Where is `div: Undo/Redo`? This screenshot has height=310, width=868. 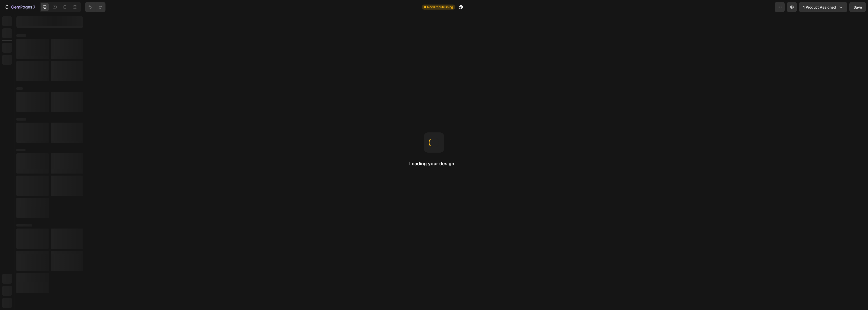 div: Undo/Redo is located at coordinates (95, 7).